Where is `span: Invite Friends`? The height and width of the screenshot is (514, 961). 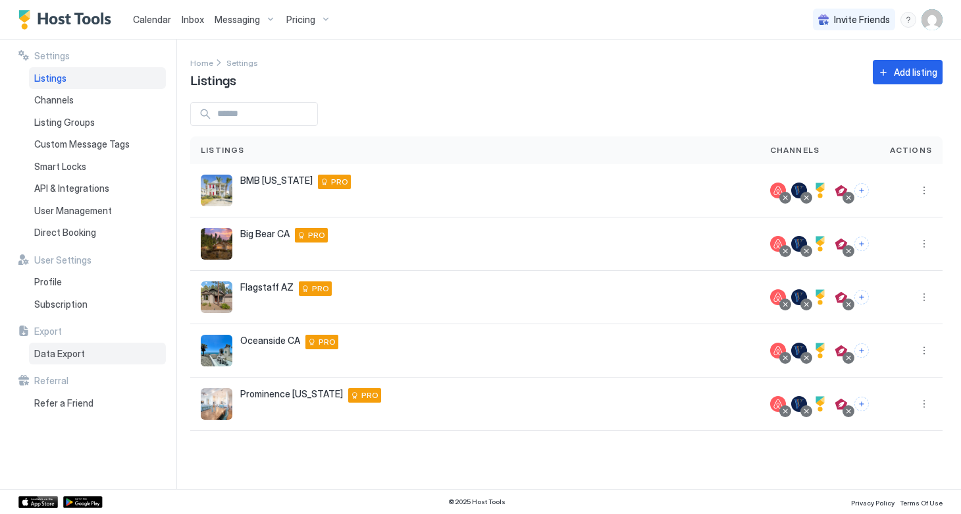
span: Invite Friends is located at coordinates (862, 20).